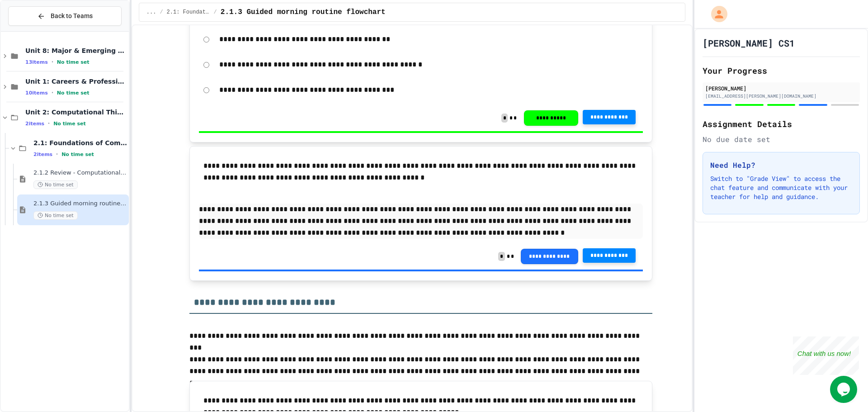  Describe the element at coordinates (76, 81) in the screenshot. I see `span: Unit 1: Careers & Professionalism` at that location.